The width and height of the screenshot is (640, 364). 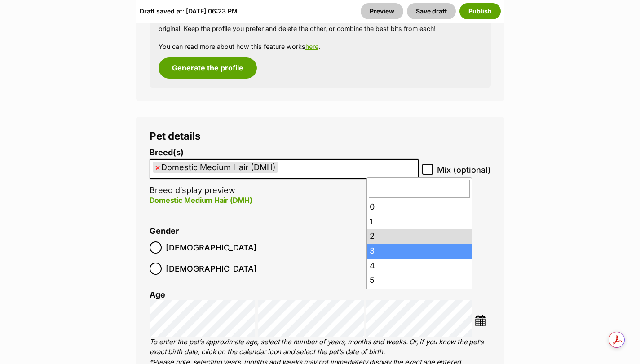 I want to click on li: 6, so click(x=419, y=295).